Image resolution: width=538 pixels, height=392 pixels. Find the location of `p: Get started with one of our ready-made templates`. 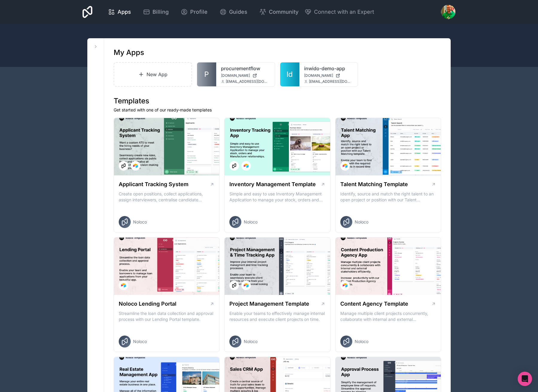

p: Get started with one of our ready-made templates is located at coordinates (277, 110).